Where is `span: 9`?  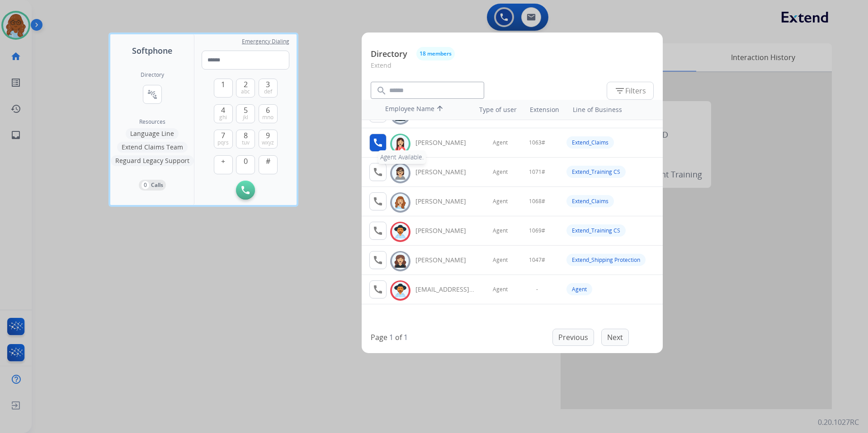
span: 9 is located at coordinates (268, 135).